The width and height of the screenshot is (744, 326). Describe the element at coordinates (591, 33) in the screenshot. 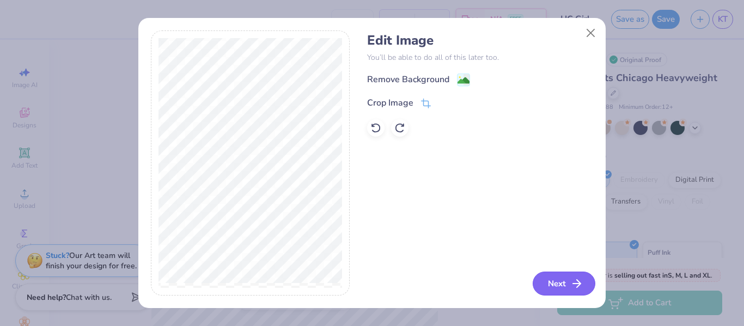

I see `button: Close` at that location.